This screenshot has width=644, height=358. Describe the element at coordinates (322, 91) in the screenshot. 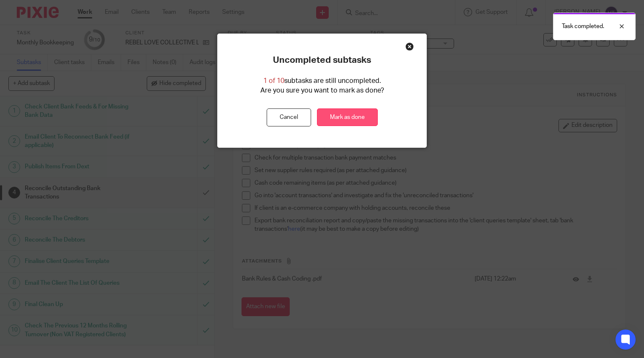

I see `p: Are you sure you want to mark as done?` at that location.